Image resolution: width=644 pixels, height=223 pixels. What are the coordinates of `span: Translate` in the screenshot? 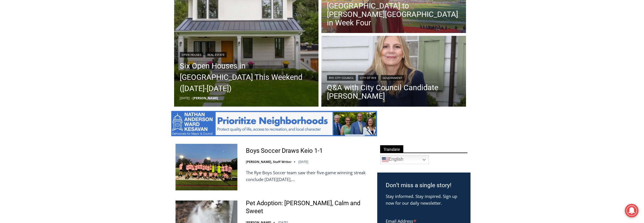 It's located at (391, 149).